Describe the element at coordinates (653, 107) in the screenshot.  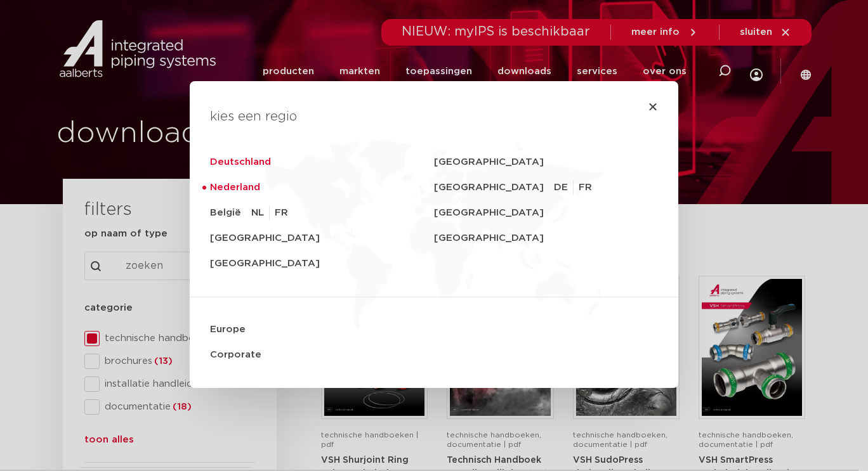
I see `a: Close` at that location.